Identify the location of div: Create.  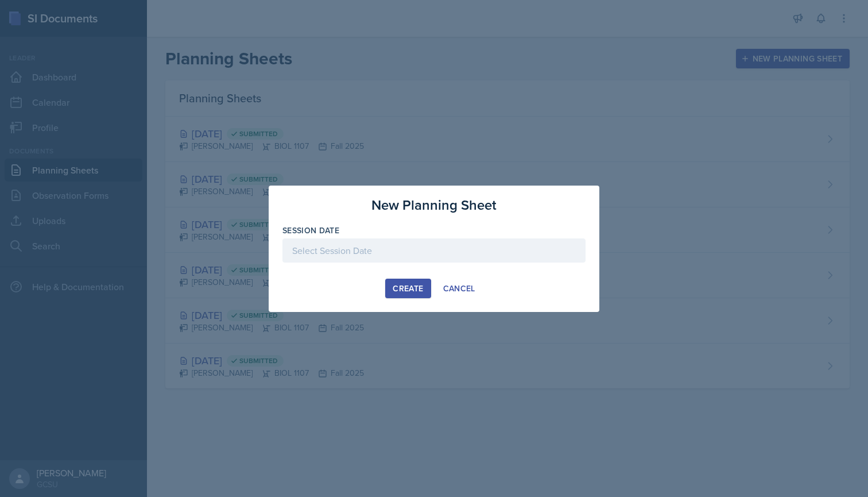
(408, 288).